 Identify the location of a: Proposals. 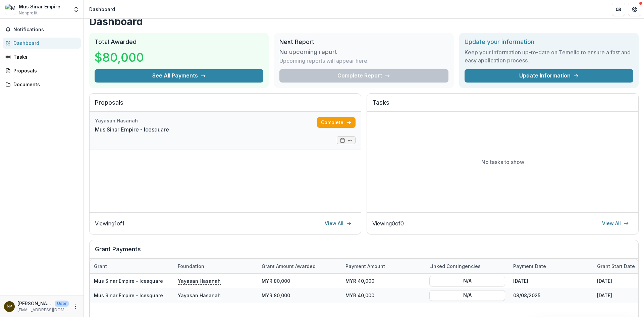
(42, 71).